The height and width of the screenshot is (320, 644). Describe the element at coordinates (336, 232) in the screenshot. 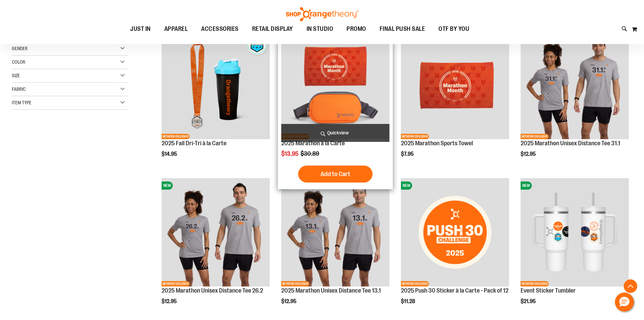

I see `img: 2025 Marathon Unisex Distance Tee 13.1` at that location.